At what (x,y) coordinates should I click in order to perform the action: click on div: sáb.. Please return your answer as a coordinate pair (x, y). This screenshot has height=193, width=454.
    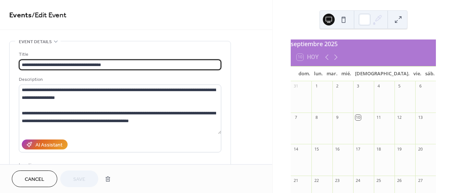
    Looking at the image, I should click on (430, 74).